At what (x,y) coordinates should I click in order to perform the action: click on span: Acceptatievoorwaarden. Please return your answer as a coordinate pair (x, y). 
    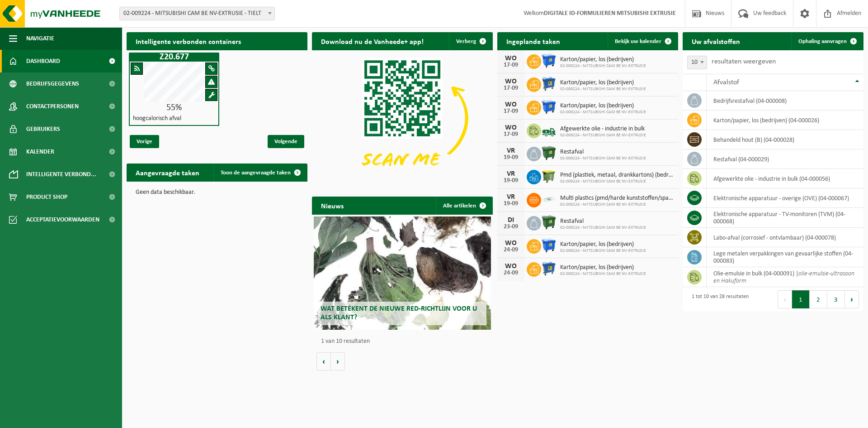
    Looking at the image, I should click on (63, 220).